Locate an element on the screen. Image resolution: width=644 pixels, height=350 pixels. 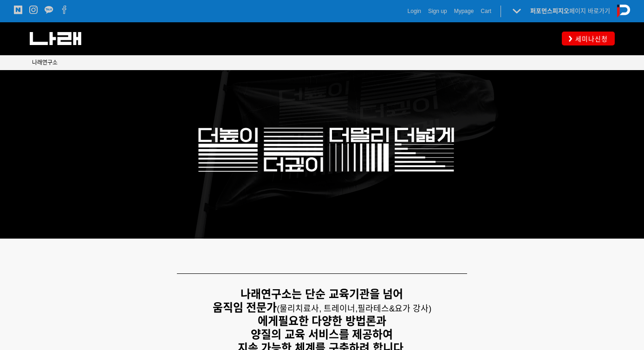
a: 나래연구소 is located at coordinates (44, 63).